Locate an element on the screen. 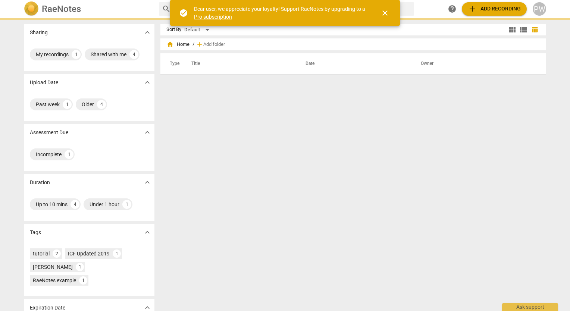 This screenshot has width=570, height=311. div: Dear user, we appreciate your loyalty! Support RaeNotes by upgrading to a is located at coordinates (281, 13).